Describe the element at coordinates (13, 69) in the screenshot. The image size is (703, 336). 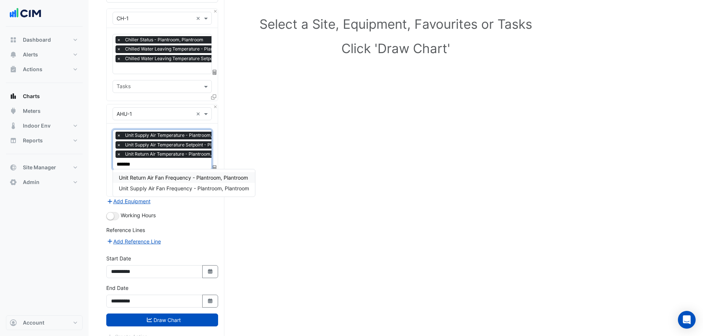
I see `app-icon: Actions` at that location.